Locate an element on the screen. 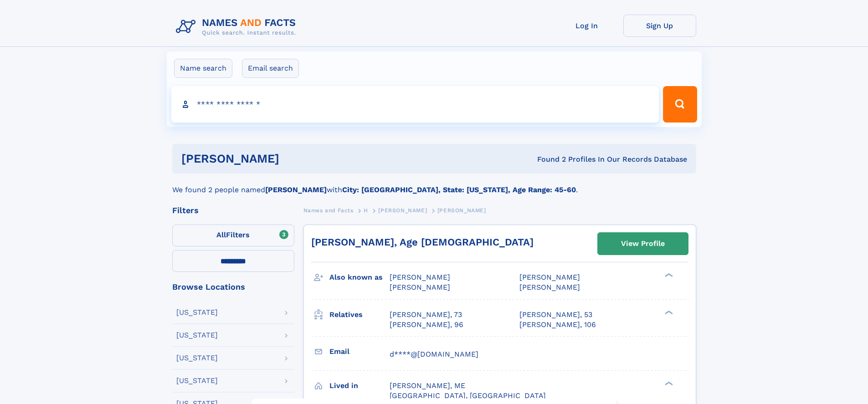 The image size is (868, 404). a: View Profile is located at coordinates (642, 243).